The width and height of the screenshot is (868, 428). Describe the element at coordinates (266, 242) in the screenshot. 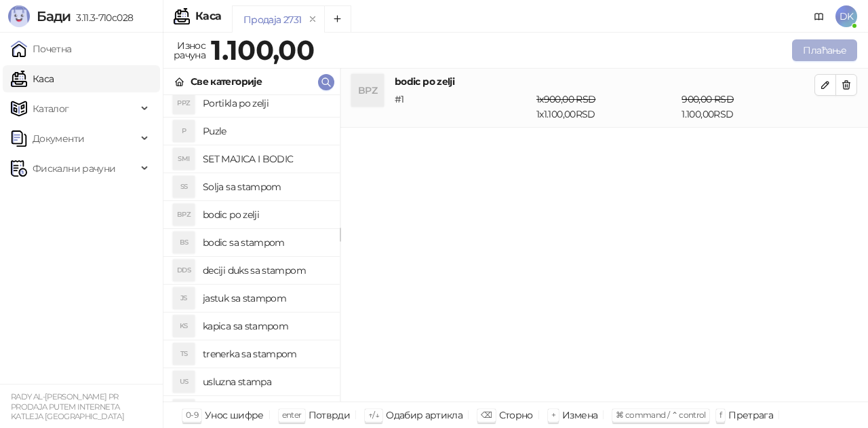

I see `h4: bodic sa stampom` at that location.